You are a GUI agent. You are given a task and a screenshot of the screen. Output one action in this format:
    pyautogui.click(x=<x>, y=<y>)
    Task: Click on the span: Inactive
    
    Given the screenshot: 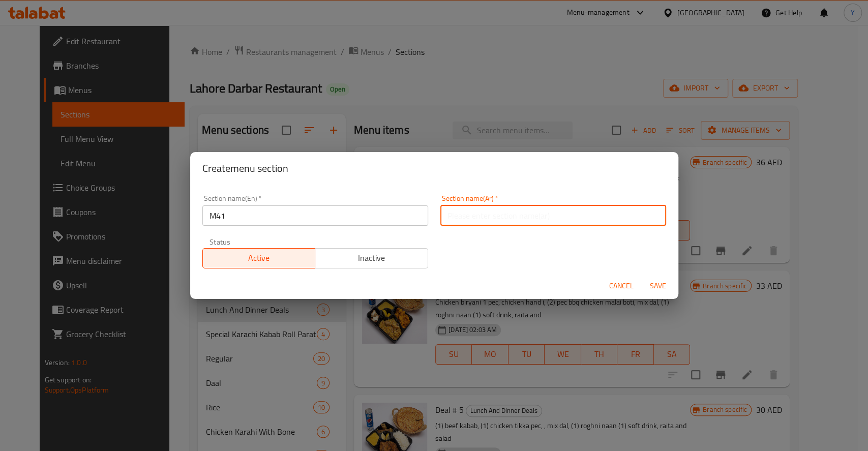 What is the action you would take?
    pyautogui.click(x=371, y=258)
    